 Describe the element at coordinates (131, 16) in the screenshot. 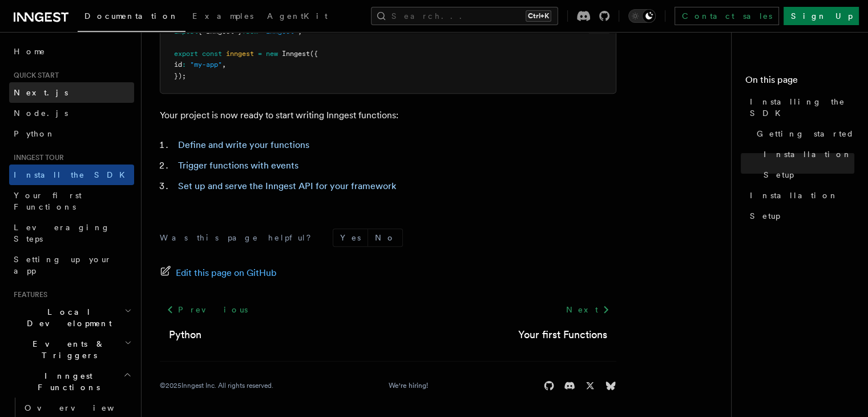

I see `span: Documentation` at that location.